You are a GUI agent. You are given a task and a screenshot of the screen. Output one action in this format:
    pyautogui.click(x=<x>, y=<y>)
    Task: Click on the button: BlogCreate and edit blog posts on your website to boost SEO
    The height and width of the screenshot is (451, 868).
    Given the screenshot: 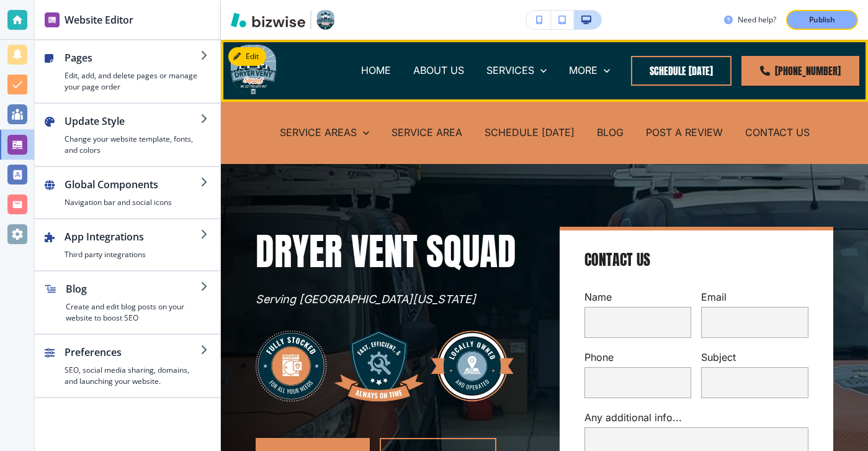 What is the action you would take?
    pyautogui.click(x=127, y=302)
    